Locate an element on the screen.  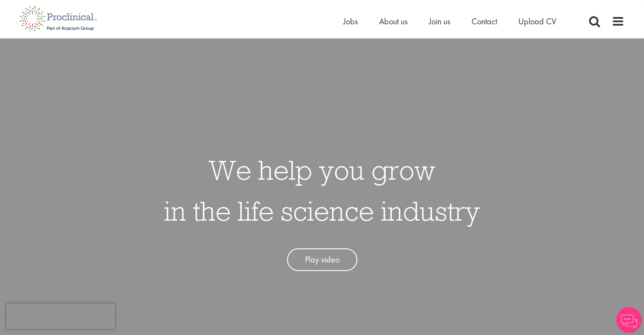
a: Upload CV is located at coordinates (537, 21).